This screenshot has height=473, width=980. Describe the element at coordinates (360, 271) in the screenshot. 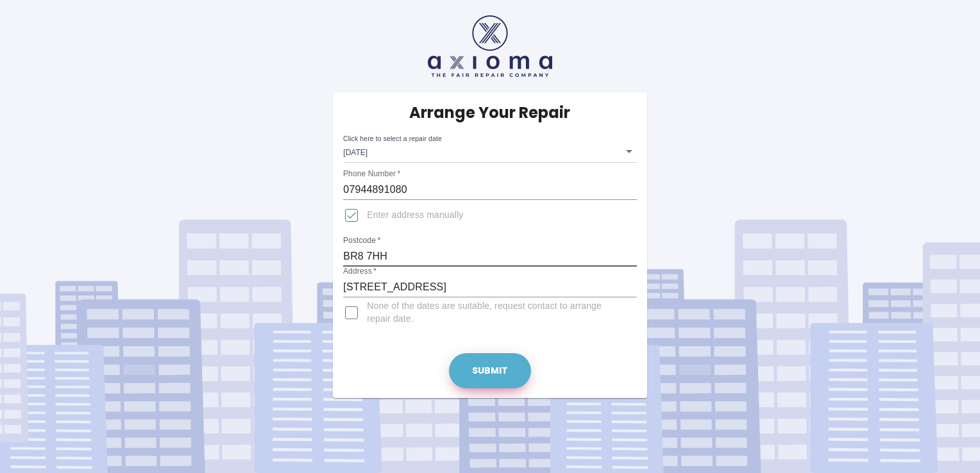

I see `label: Address` at that location.